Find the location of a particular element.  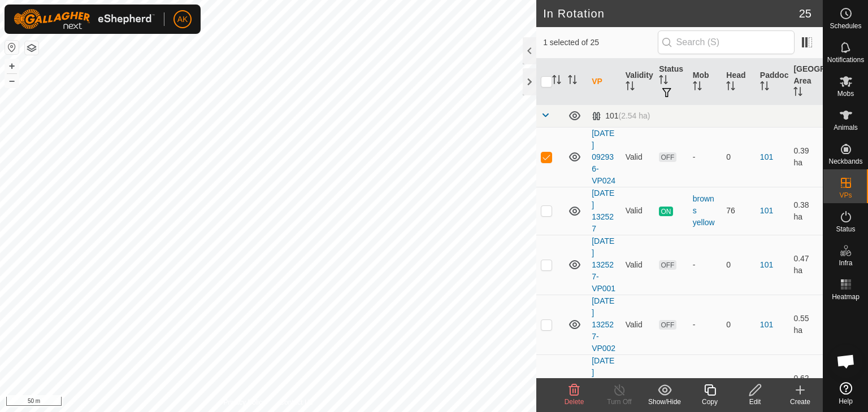

span: Neckbands is located at coordinates (845, 161).